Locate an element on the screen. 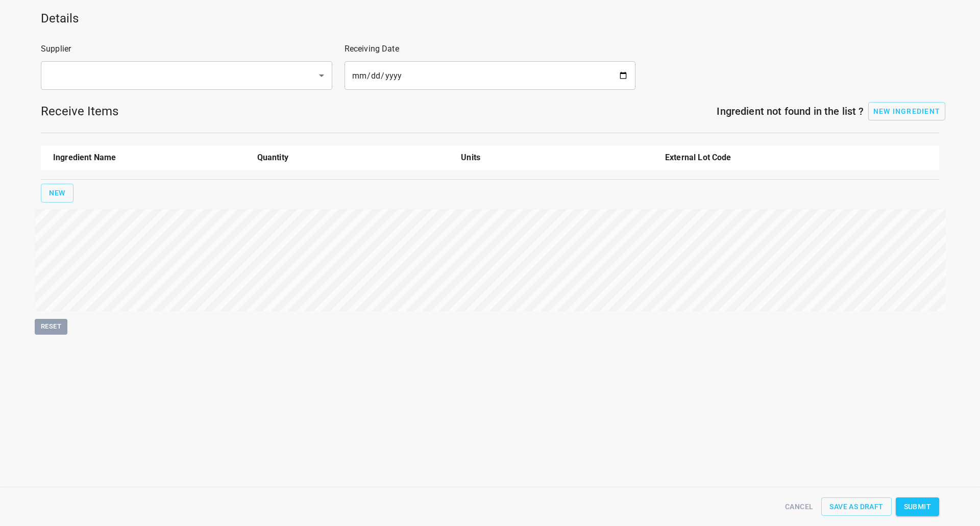 Image resolution: width=980 pixels, height=526 pixels. span: Submit is located at coordinates (917, 507).